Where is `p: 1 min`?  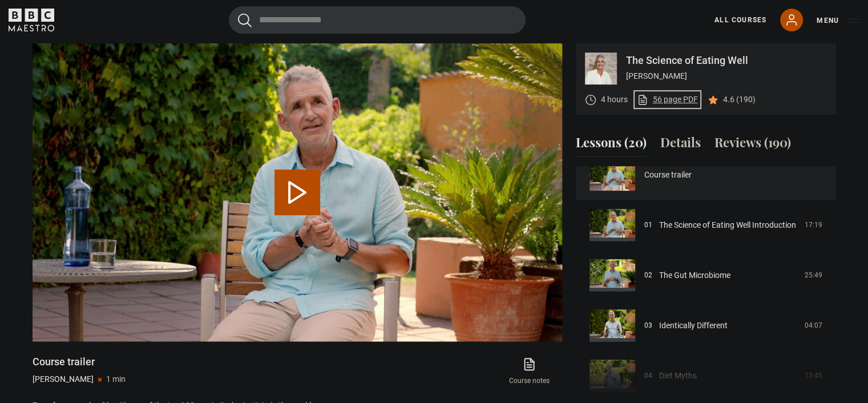 p: 1 min is located at coordinates (115, 379).